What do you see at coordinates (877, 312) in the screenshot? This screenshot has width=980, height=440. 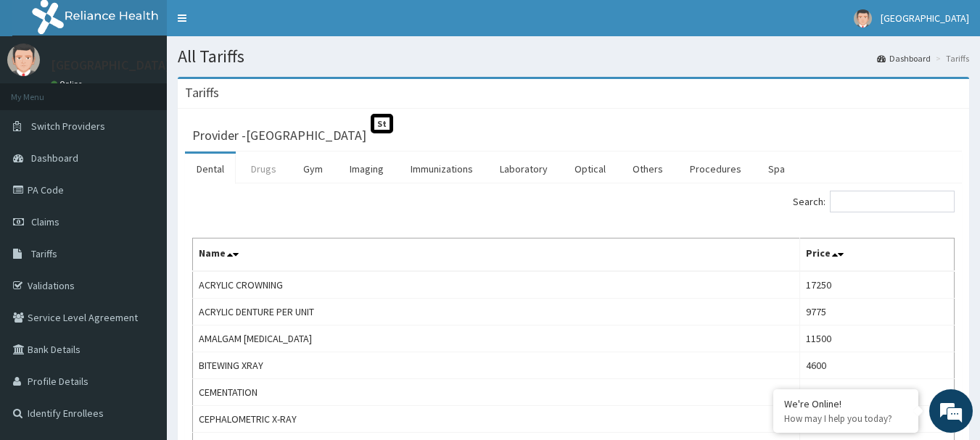 I see `td: 9775` at bounding box center [877, 312].